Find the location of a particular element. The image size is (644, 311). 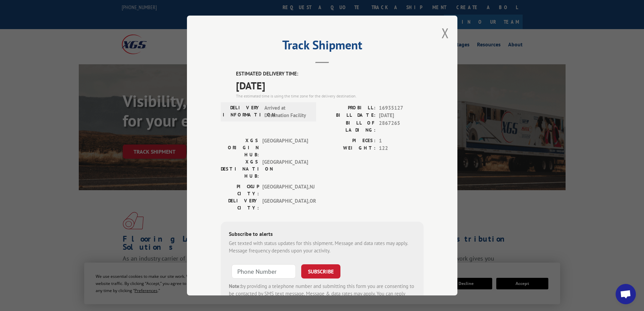

label: XGS ORIGIN HUB: is located at coordinates (240, 148).